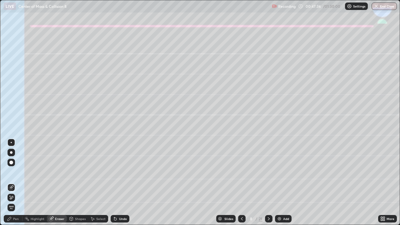 This screenshot has height=225, width=400. I want to click on div: 8, so click(251, 219).